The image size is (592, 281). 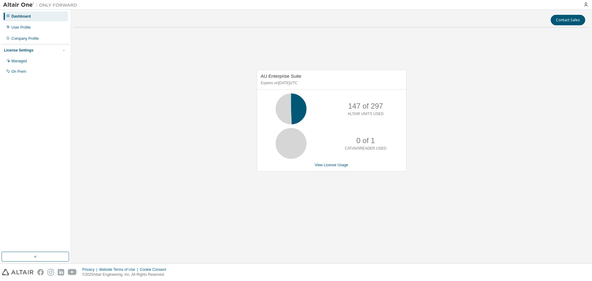 What do you see at coordinates (61, 272) in the screenshot?
I see `img: linkedin.svg` at bounding box center [61, 272].